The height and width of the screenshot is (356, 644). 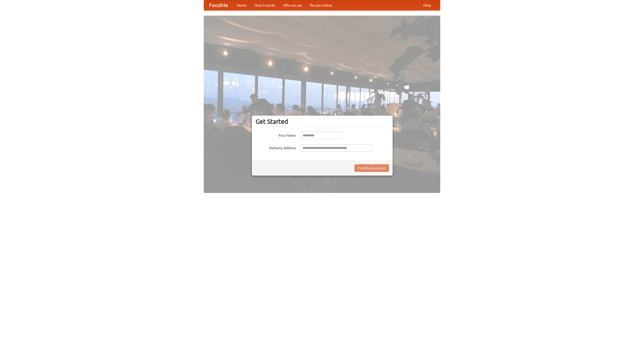 What do you see at coordinates (322, 121) in the screenshot?
I see `h3: Get Started` at bounding box center [322, 121].